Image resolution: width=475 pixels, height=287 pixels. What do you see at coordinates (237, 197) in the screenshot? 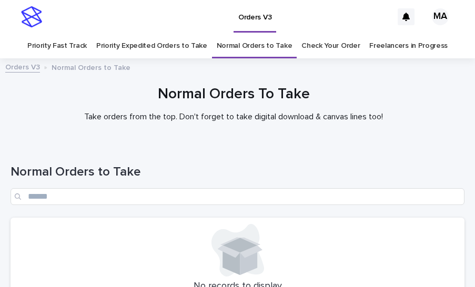
I see `div: Search` at bounding box center [237, 197].